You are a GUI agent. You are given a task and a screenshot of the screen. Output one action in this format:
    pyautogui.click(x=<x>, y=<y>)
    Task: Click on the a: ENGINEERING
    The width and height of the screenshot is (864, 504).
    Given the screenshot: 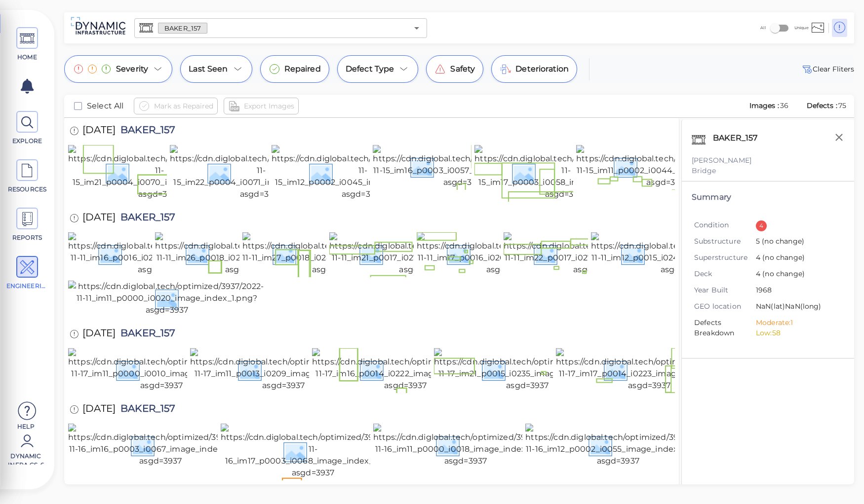 What is the action you would take?
    pyautogui.click(x=27, y=273)
    